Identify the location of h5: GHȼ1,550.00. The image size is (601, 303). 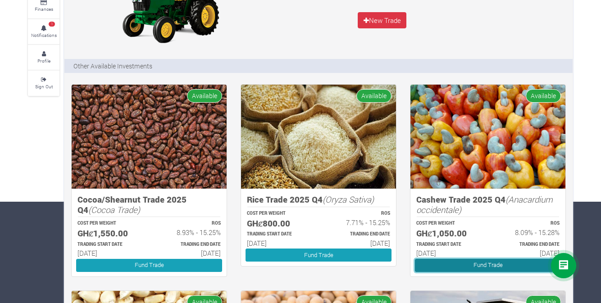
(109, 233).